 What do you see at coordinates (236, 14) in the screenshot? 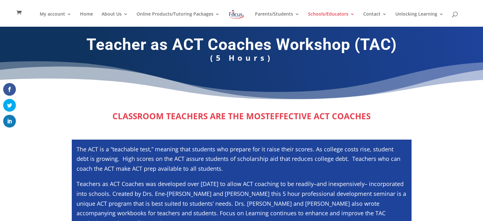
I see `img: Focus on Learning` at bounding box center [236, 14].